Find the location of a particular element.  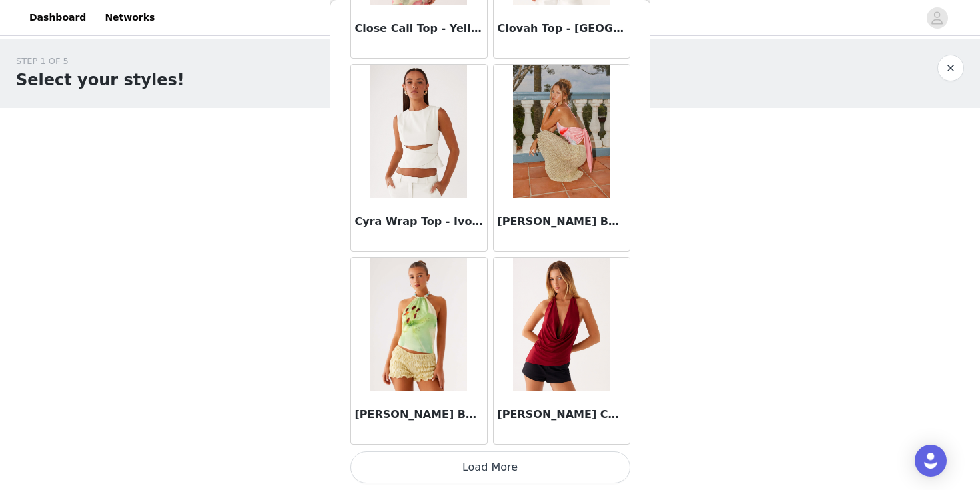

a: Networks is located at coordinates (129, 17).